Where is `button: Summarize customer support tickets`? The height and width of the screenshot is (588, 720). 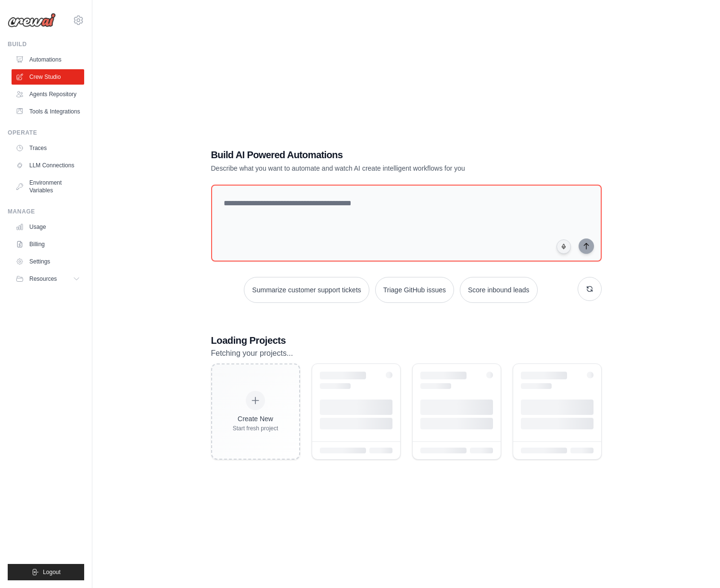 button: Summarize customer support tickets is located at coordinates (306, 290).